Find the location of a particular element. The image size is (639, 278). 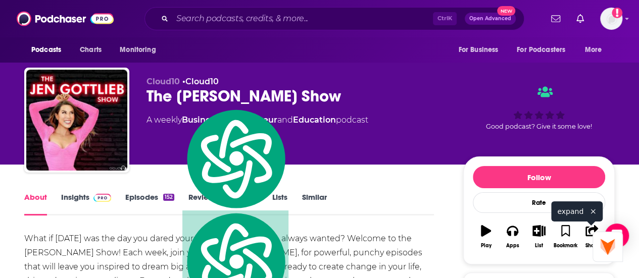

div: Play is located at coordinates (486, 246).